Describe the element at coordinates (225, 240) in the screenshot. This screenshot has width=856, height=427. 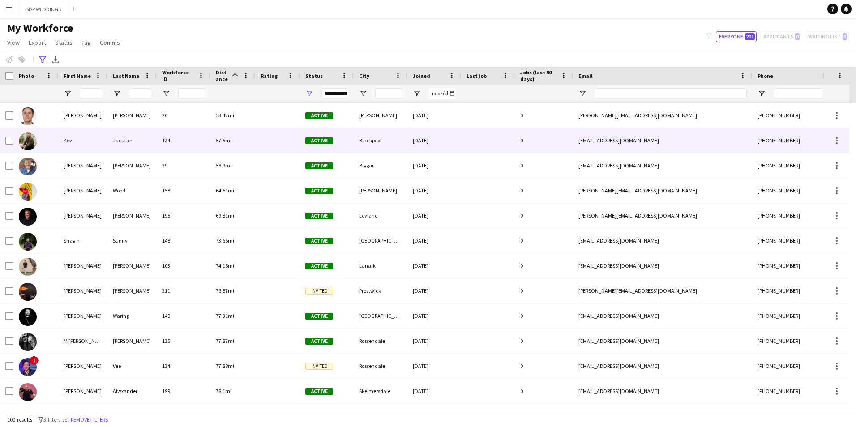
I see `span: 73.65mi` at that location.